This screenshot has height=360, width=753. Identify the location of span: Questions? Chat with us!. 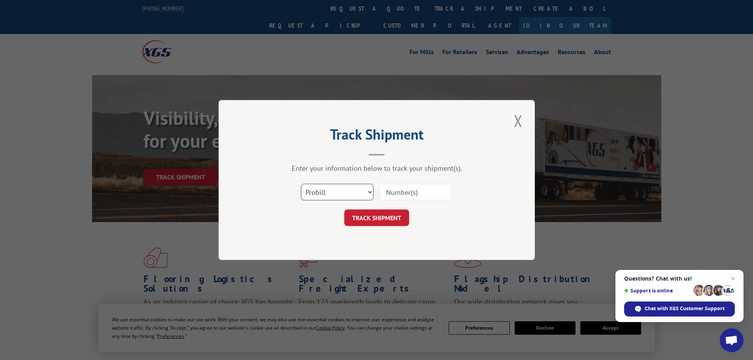
(679, 278).